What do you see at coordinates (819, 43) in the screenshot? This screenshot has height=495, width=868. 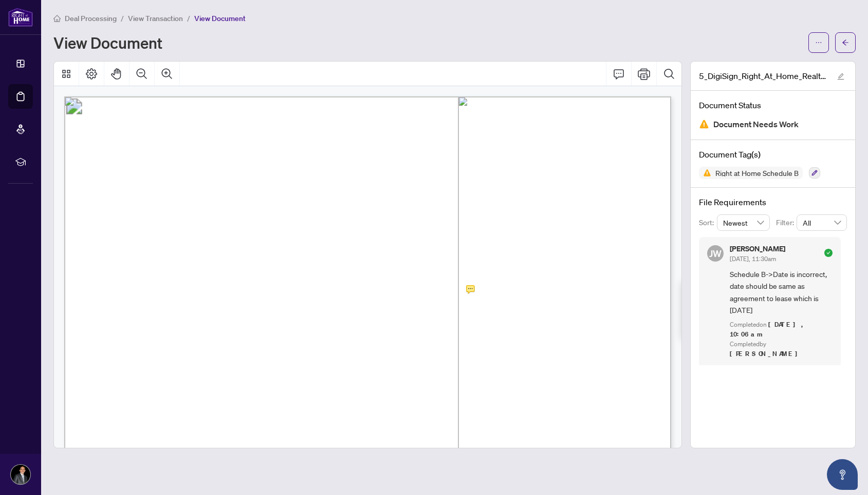 I see `span: ellipsis` at bounding box center [819, 43].